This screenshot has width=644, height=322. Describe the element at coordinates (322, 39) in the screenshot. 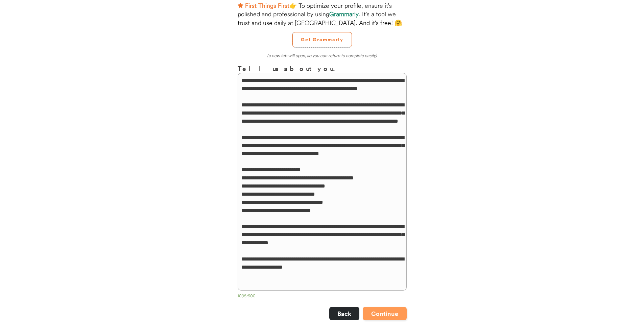

I see `button: Get Grammarly` at that location.